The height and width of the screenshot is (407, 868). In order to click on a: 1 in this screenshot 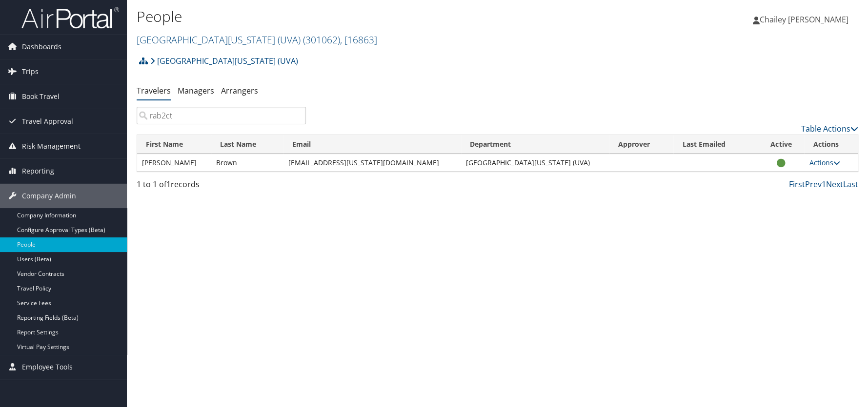, I will do `click(823, 184)`.